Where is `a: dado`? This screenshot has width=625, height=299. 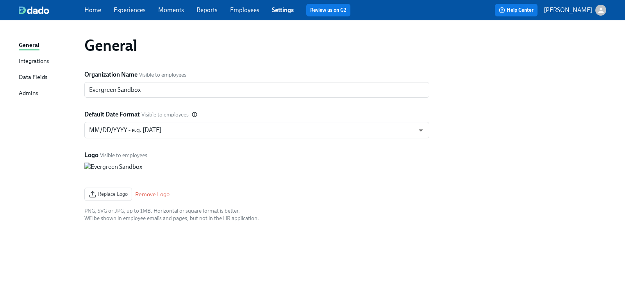 a: dado is located at coordinates (52, 10).